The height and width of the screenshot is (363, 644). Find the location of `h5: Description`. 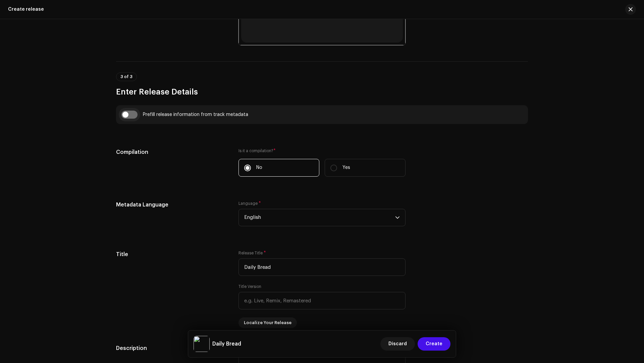

h5: Description is located at coordinates (172, 348).